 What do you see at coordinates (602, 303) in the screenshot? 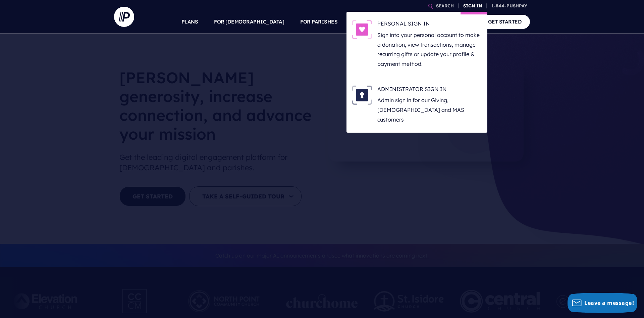
I see `button: Leave a message!` at bounding box center [602, 303].